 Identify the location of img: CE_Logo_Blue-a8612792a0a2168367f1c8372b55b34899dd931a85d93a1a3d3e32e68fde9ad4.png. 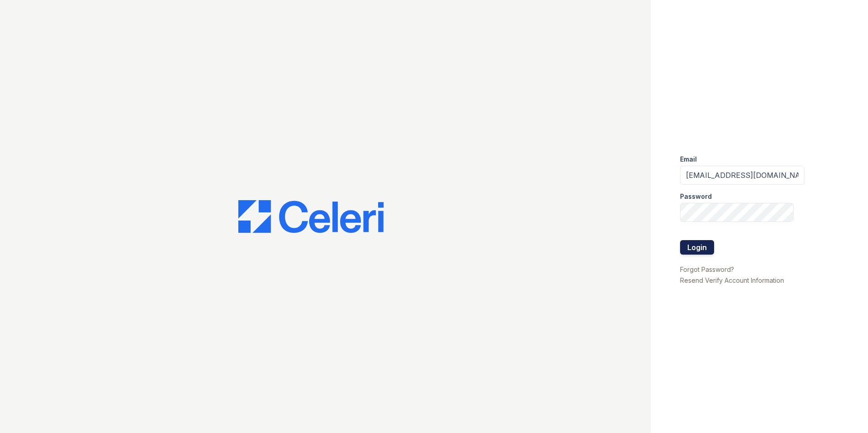
(311, 216).